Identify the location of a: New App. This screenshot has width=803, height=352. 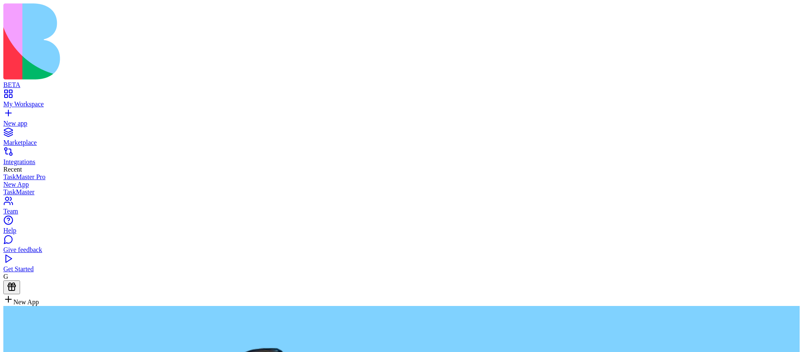
(401, 184).